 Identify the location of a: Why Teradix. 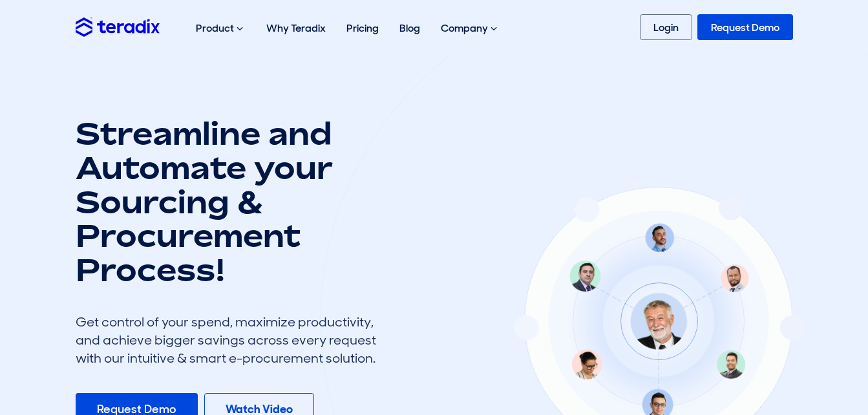
(296, 28).